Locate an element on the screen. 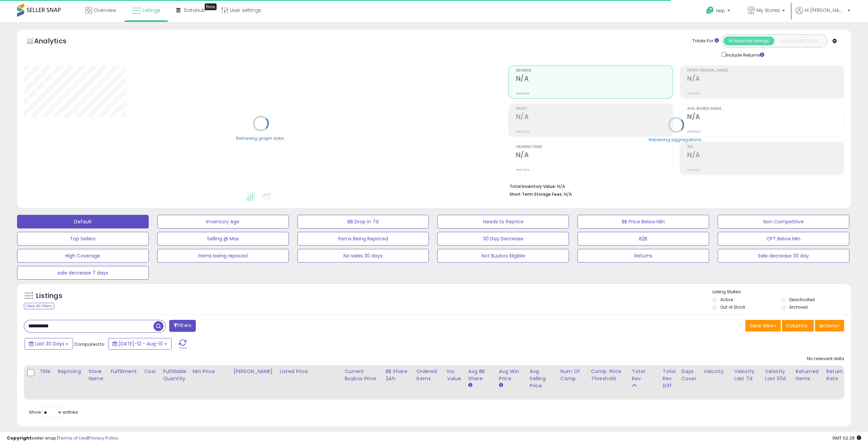 The image size is (868, 445). button: Actions is located at coordinates (829, 326).